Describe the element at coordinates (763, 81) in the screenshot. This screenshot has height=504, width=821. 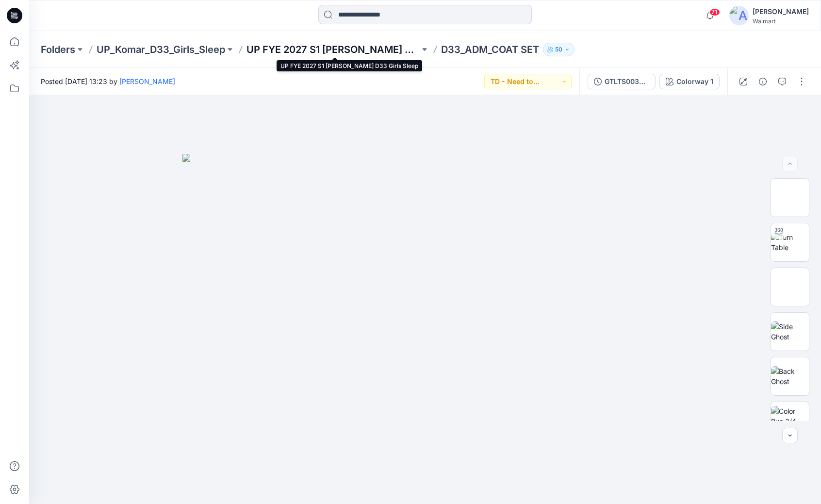
I see `button: Details` at that location.